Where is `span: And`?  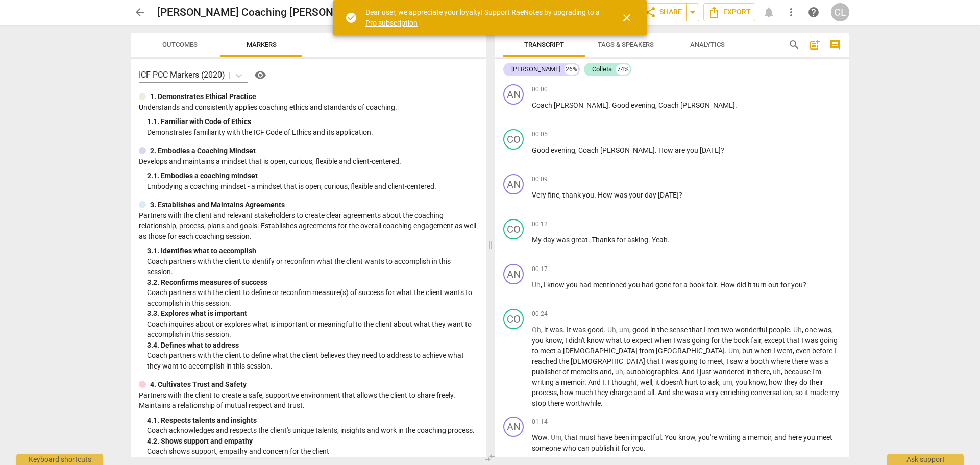
span: And is located at coordinates (665, 392).